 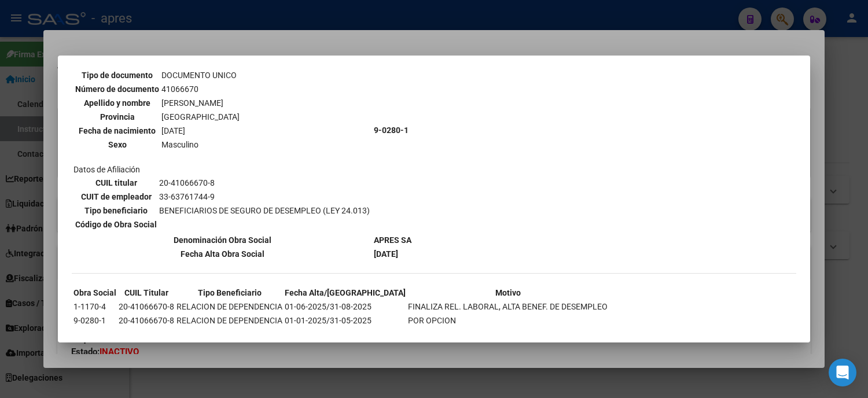 I want to click on b: APRES SA, so click(x=393, y=240).